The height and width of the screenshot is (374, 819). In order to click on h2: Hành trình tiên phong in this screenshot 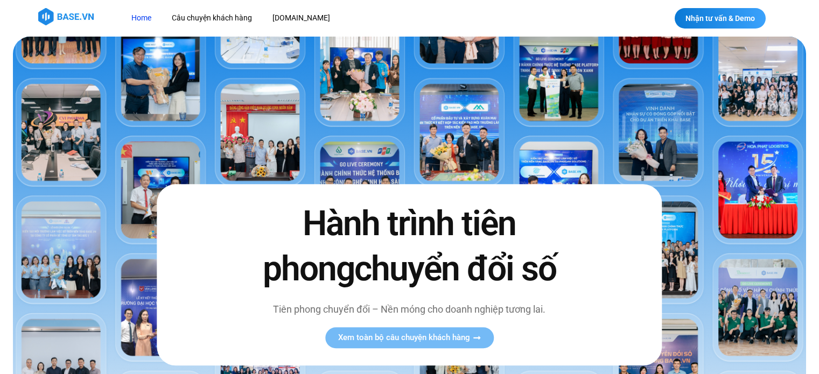, I will do `click(409, 247)`.